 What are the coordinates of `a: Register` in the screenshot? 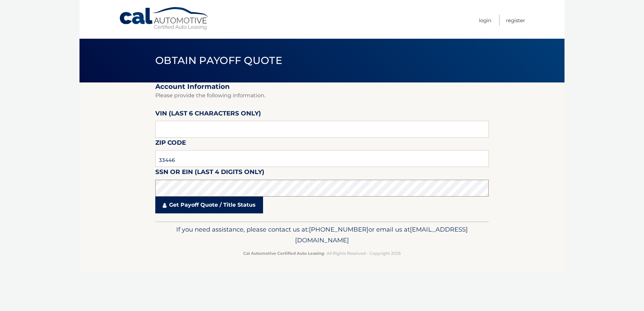 It's located at (515, 20).